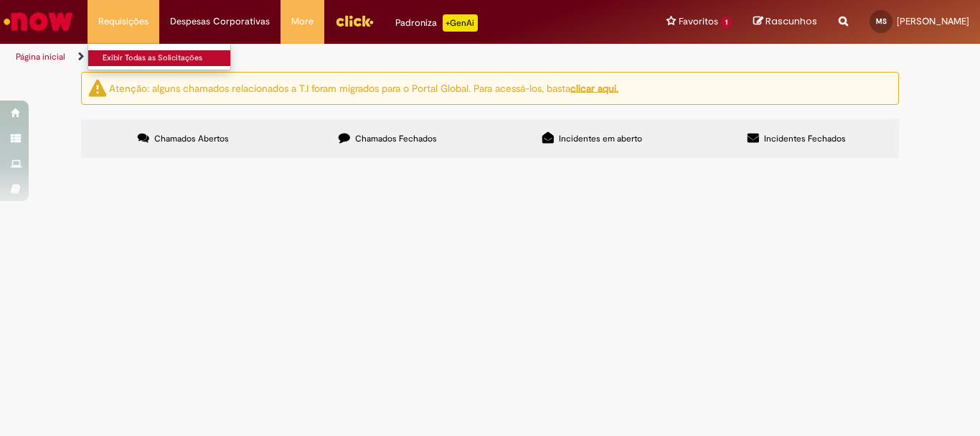  Describe the element at coordinates (396, 139) in the screenshot. I see `span: Chamados Fechados` at that location.